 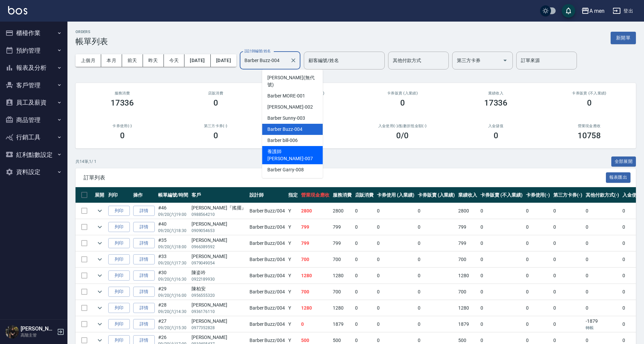 What do you see at coordinates (33, 51) in the screenshot?
I see `button: 預約管理` at bounding box center [33, 51].